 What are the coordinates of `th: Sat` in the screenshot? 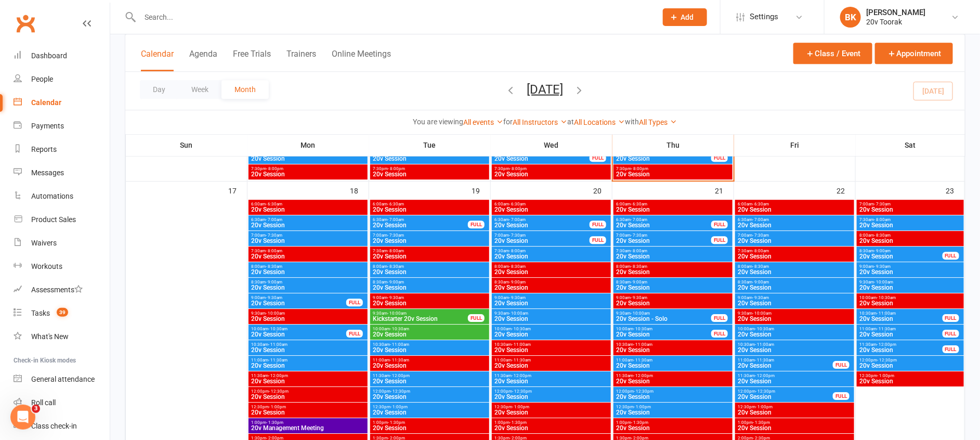 It's located at (910, 145).